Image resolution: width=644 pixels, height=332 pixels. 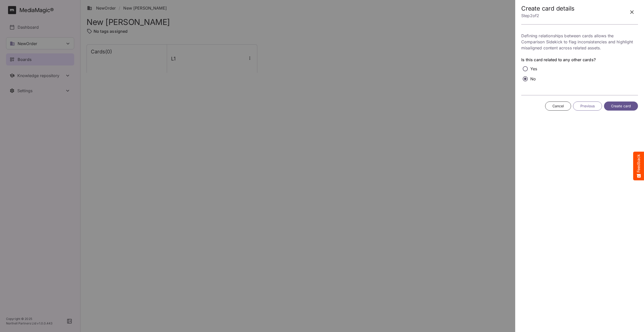 I want to click on span: Cancel, so click(x=558, y=106).